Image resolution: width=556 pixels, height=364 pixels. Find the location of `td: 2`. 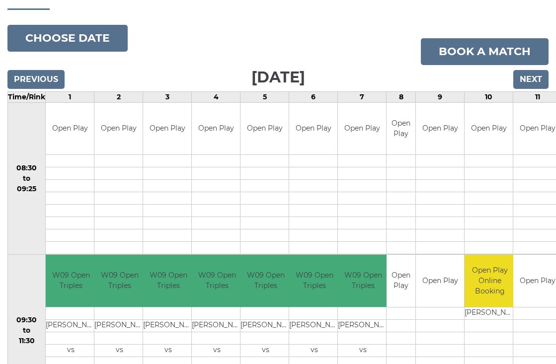

td: 2 is located at coordinates (119, 97).